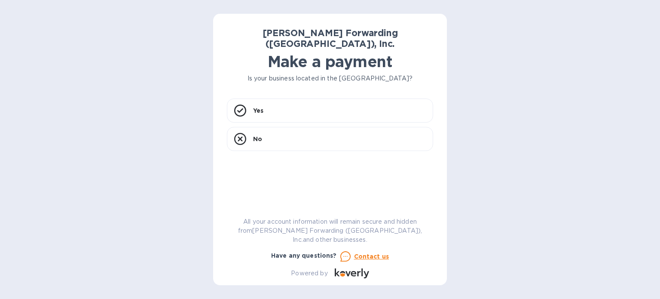 The width and height of the screenshot is (660, 299). I want to click on u: Contact us, so click(372, 256).